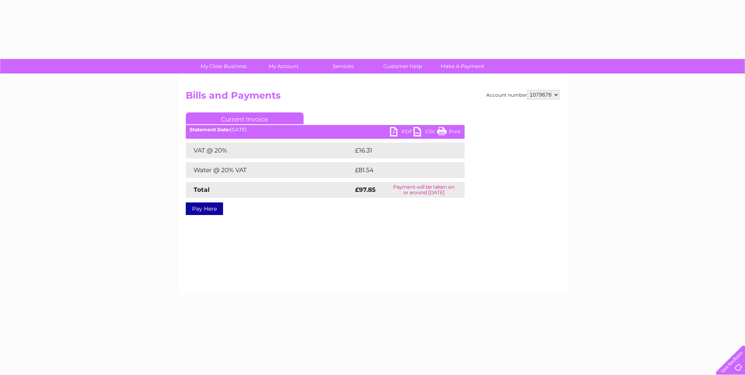 The image size is (745, 375). I want to click on a: Current Invoice, so click(245, 118).